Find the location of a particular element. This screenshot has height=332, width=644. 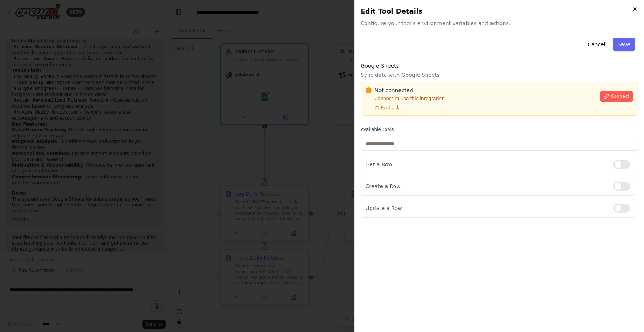

h2: Edit Tool Details is located at coordinates (500, 11).